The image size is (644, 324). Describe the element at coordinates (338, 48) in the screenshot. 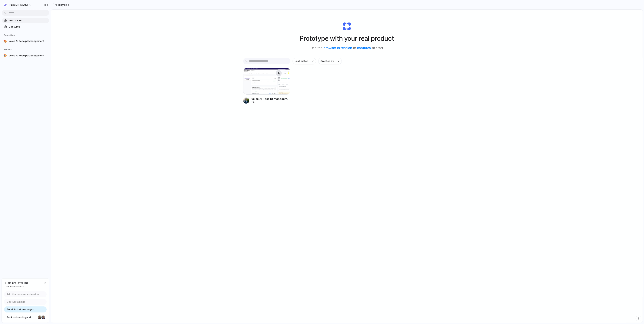

I see `a: browser extension` at that location.